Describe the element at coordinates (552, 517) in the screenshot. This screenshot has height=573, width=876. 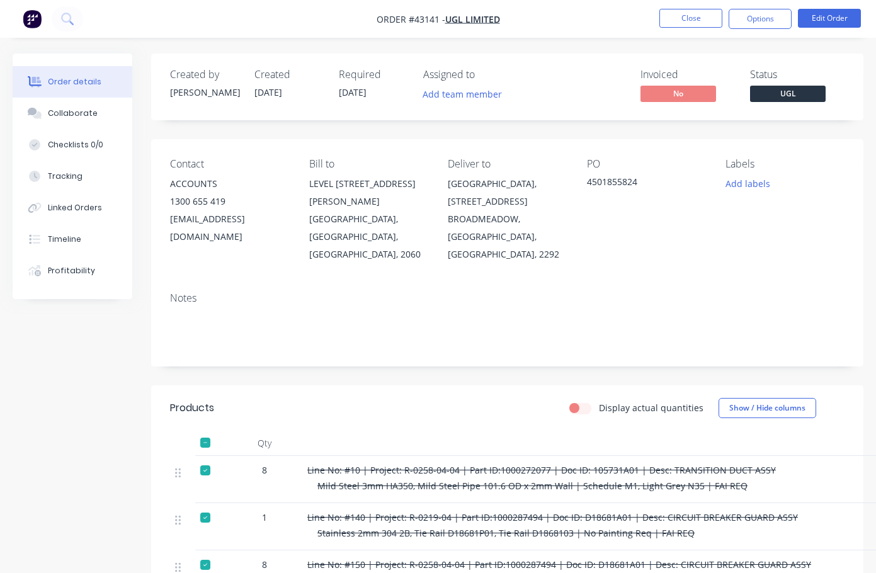
I see `span: Line No: #140 | Project: R-0219-04 | Part ID:1000287494 | Doc ID: D18681A01 | Desc: CIRCUIT BREAK...` at that location.